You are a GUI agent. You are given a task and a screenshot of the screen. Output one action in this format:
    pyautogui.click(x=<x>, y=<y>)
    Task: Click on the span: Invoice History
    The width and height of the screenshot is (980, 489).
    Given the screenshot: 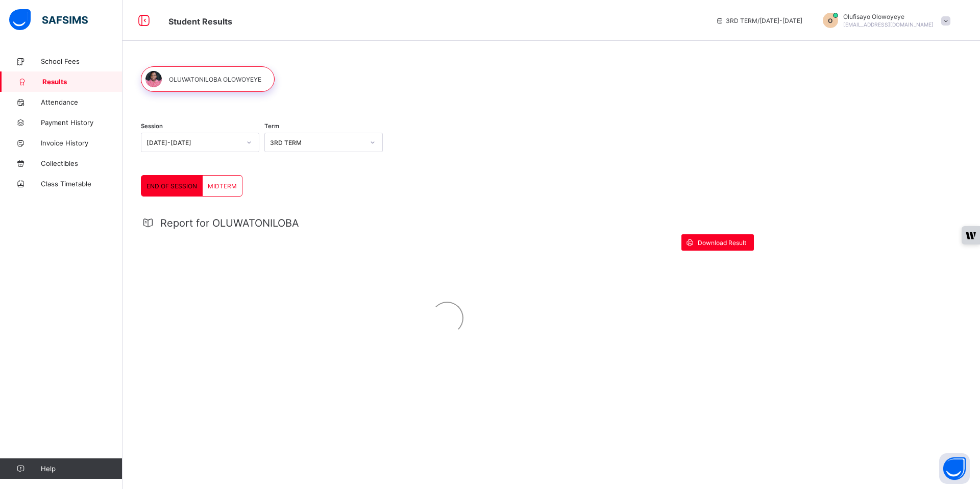 What is the action you would take?
    pyautogui.click(x=81, y=143)
    